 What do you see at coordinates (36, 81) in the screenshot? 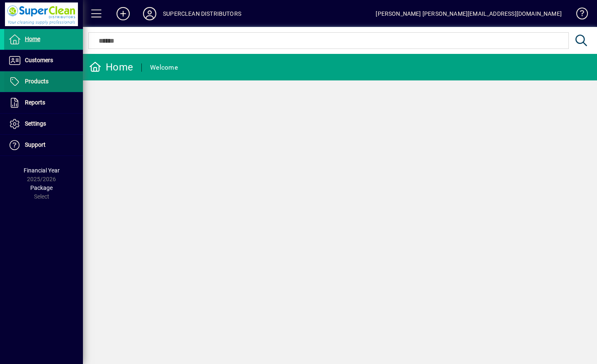
I see `span: Products` at bounding box center [36, 81].